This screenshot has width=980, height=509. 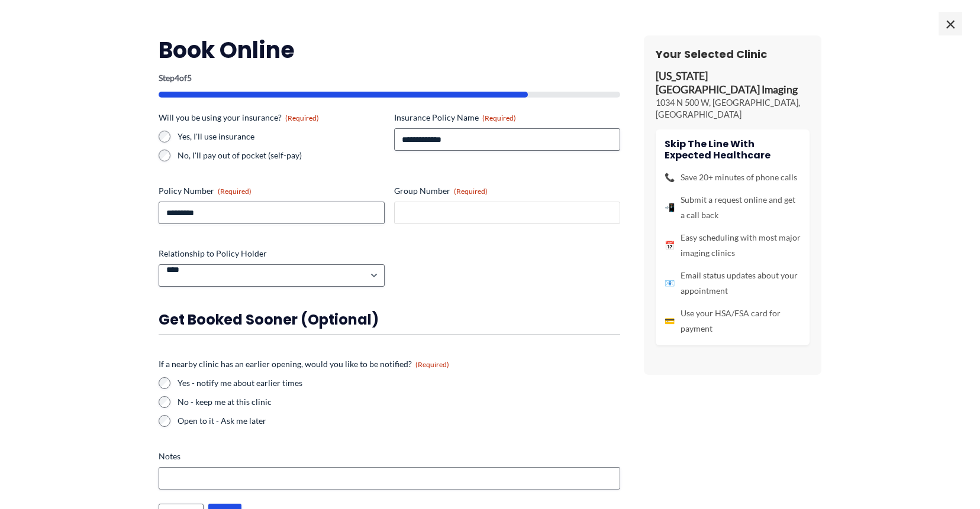 What do you see at coordinates (399, 383) in the screenshot?
I see `label: Yes - notify me about earlier times` at bounding box center [399, 383].